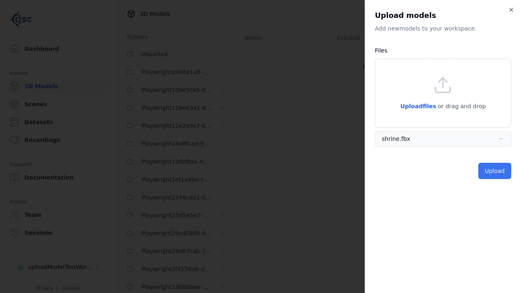 Image resolution: width=521 pixels, height=293 pixels. I want to click on p: or drag and drop, so click(461, 106).